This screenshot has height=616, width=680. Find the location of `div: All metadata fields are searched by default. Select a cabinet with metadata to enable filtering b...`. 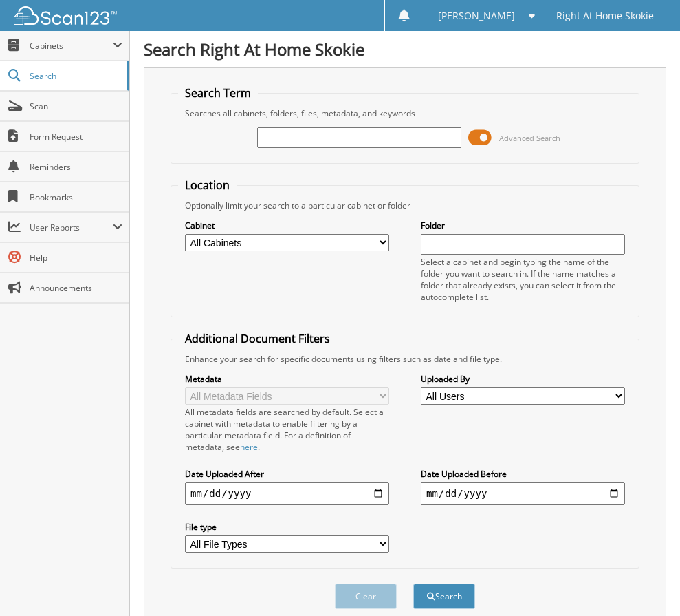

div: All metadata fields are searched by default. Select a cabinet with metadata to enable filtering b... is located at coordinates (287, 429).